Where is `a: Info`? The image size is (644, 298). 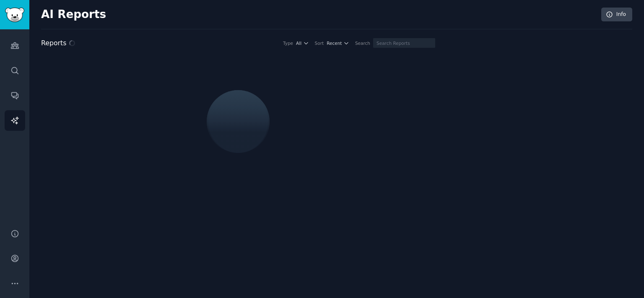
a: Info is located at coordinates (617, 15).